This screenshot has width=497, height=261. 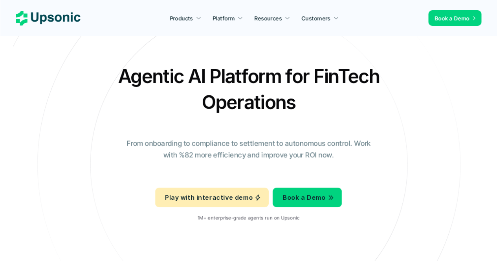 What do you see at coordinates (186, 18) in the screenshot?
I see `a: Products` at bounding box center [186, 18].